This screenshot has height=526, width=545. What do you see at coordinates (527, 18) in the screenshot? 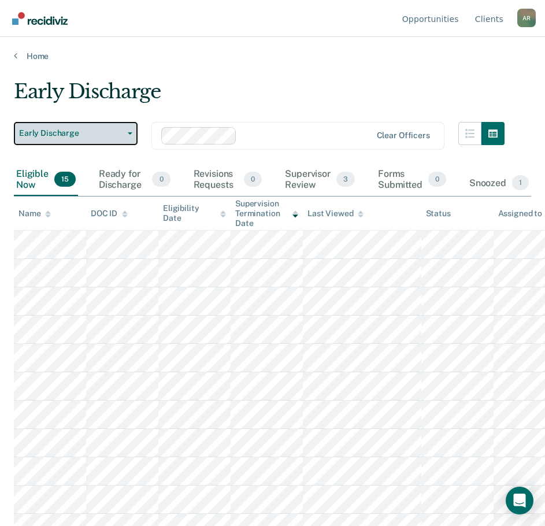
I see `div: A R` at bounding box center [527, 18].